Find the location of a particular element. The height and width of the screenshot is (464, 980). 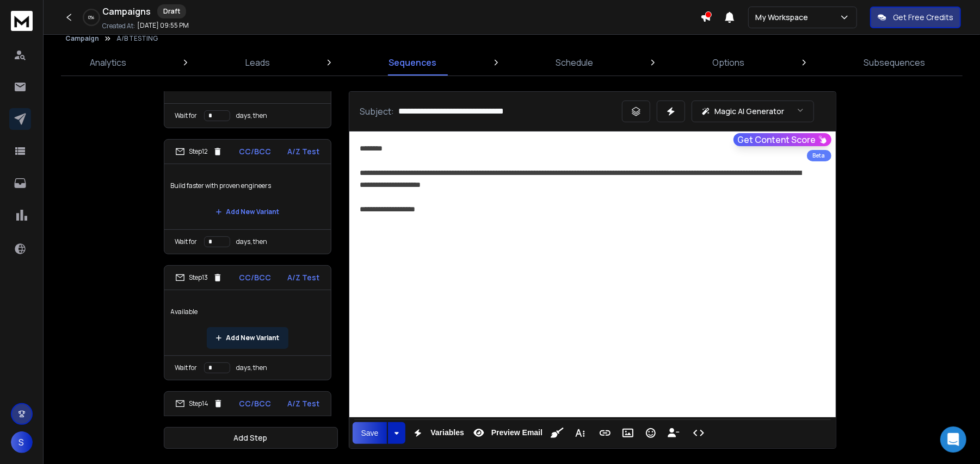

p: Subject: is located at coordinates (377, 111).